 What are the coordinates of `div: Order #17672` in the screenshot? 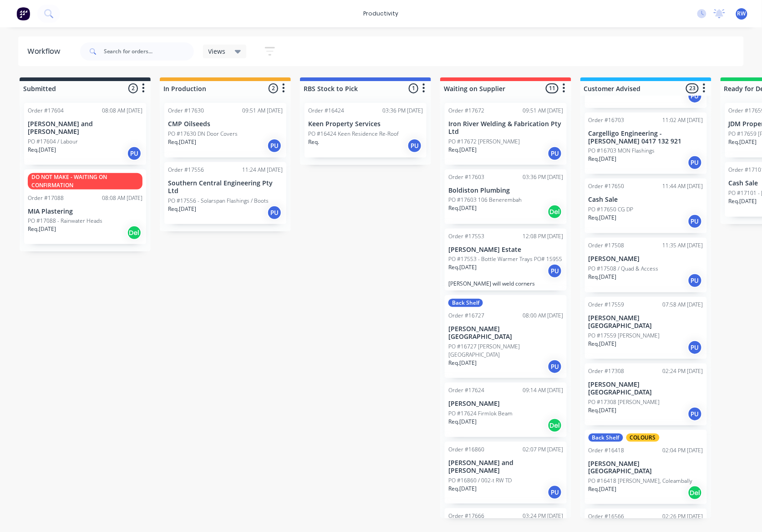 It's located at (466, 111).